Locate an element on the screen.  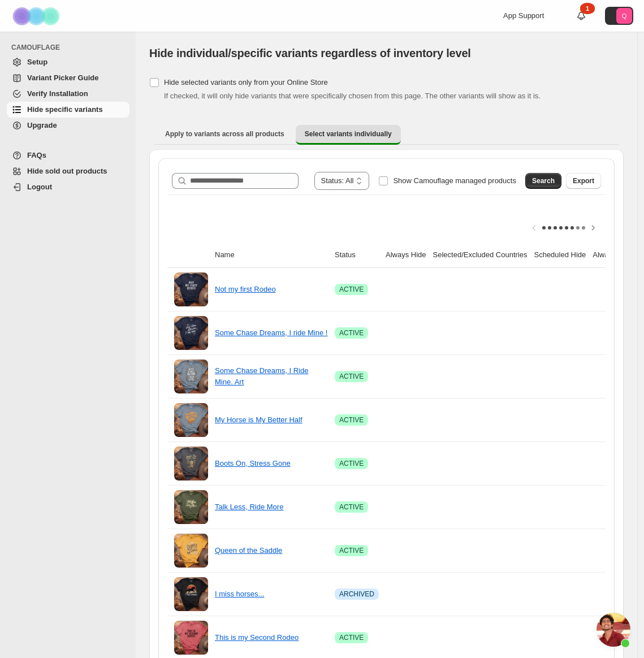
span: Hide selected variants only from your Online Store is located at coordinates (246, 82).